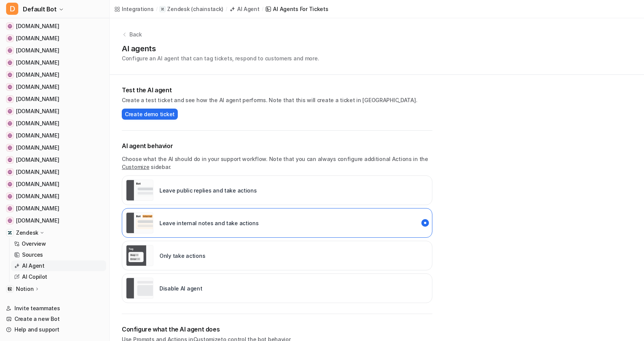 This screenshot has height=341, width=644. I want to click on a: Invite teammates, so click(55, 308).